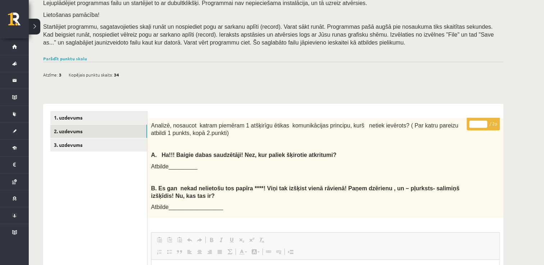  What do you see at coordinates (189, 252) in the screenshot?
I see `a: Izlīdzināt pa kreisi` at bounding box center [189, 252].